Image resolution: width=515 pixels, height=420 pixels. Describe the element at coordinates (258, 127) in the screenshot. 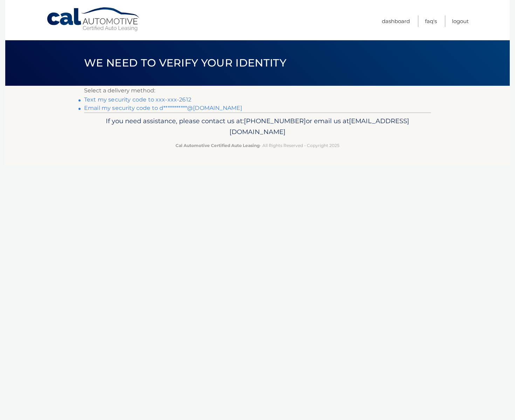

I see `p: If you need assistance, please contact us at: or email us at` at that location.